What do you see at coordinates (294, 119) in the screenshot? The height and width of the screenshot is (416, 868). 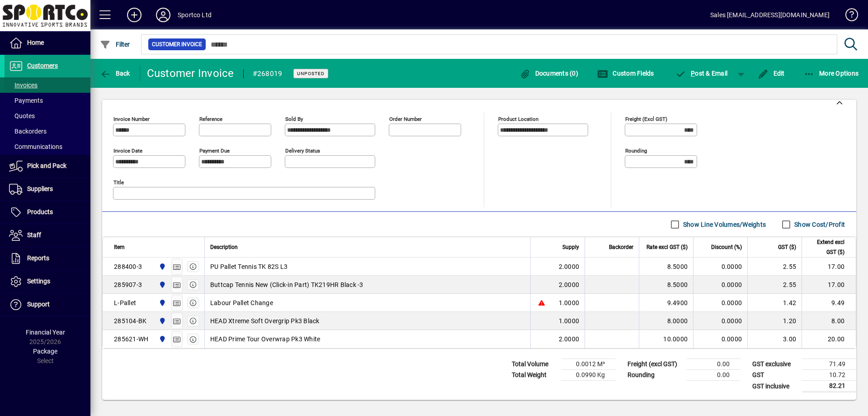 I see `mat-label: Sold by` at bounding box center [294, 119].